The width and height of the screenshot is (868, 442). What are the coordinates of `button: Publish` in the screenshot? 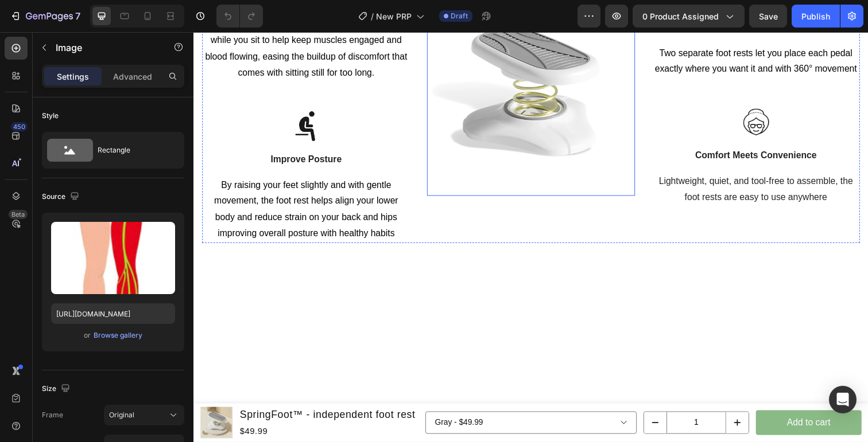 It's located at (815, 16).